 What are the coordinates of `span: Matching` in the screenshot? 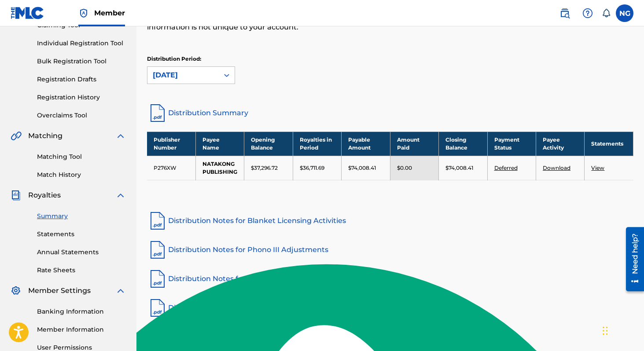 It's located at (45, 136).